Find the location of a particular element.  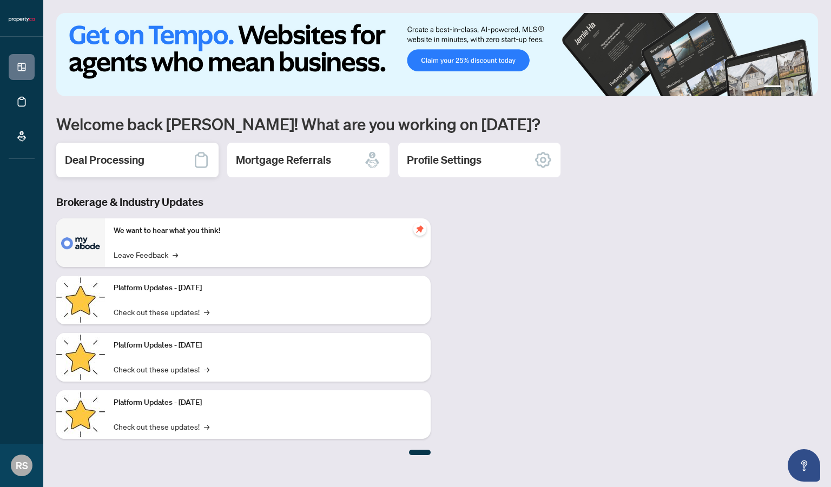

h2: Deal Processing is located at coordinates (104, 160).